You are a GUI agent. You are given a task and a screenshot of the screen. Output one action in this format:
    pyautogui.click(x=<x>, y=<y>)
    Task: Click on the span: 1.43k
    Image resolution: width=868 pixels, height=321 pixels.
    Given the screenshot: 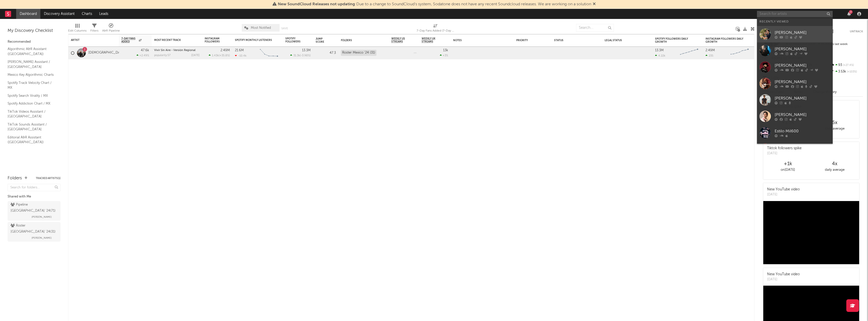 What is the action you would take?
    pyautogui.click(x=215, y=55)
    